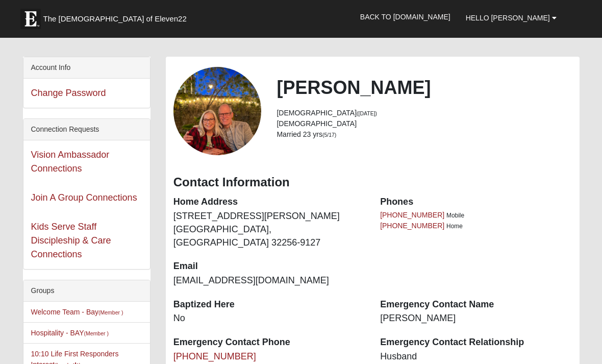 The image size is (602, 364). Describe the element at coordinates (70, 161) in the screenshot. I see `a: Vision Ambassador Connections` at that location.